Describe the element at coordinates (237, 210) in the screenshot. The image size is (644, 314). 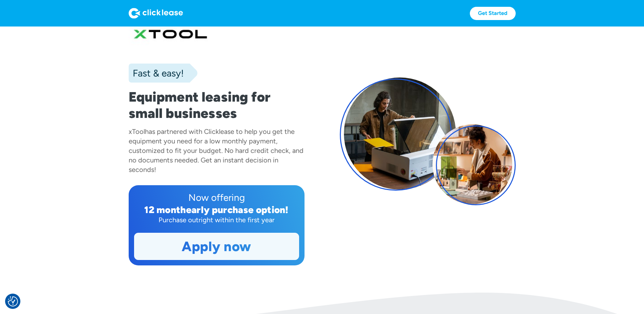
I see `div: early purchase option!` at that location.